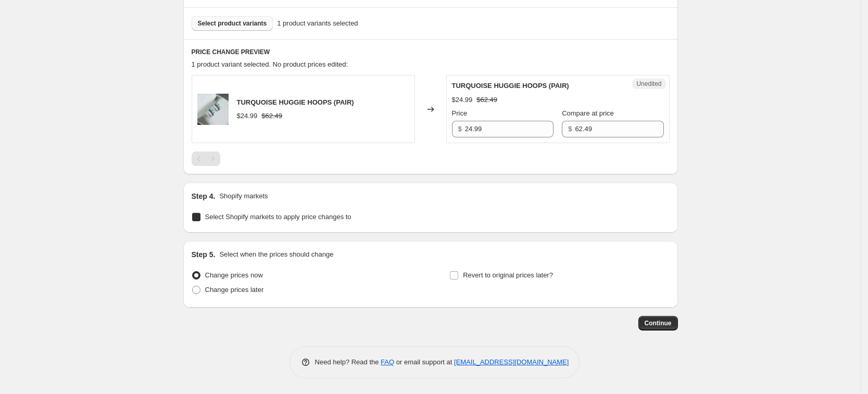 This screenshot has height=394, width=868. Describe the element at coordinates (658, 323) in the screenshot. I see `button: Continue` at that location.